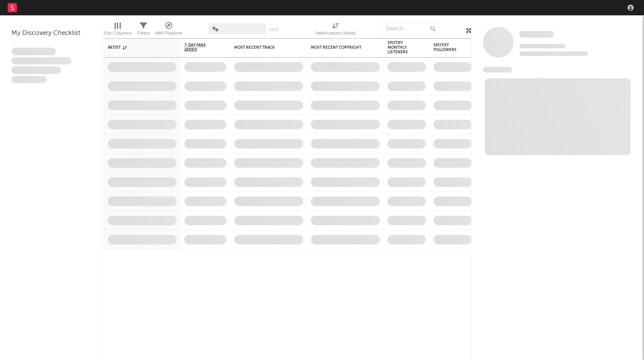  I want to click on div: Most Recent Copyright, so click(340, 48).